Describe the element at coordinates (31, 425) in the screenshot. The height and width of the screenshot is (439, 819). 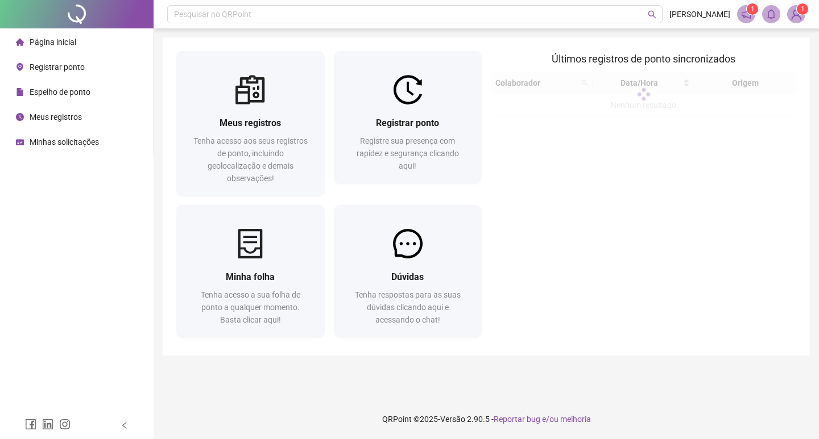
I see `span: facebook` at that location.